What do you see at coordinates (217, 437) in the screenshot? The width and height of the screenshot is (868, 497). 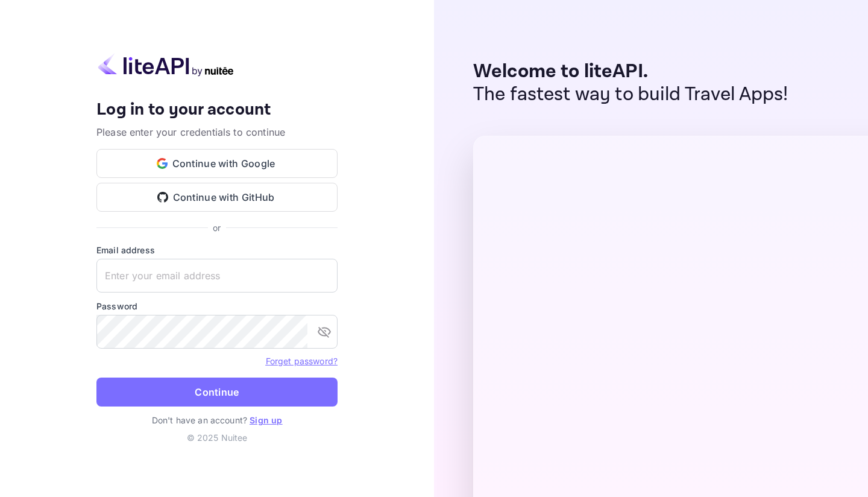 I see `p: © 2025 Nuitee` at bounding box center [217, 437].